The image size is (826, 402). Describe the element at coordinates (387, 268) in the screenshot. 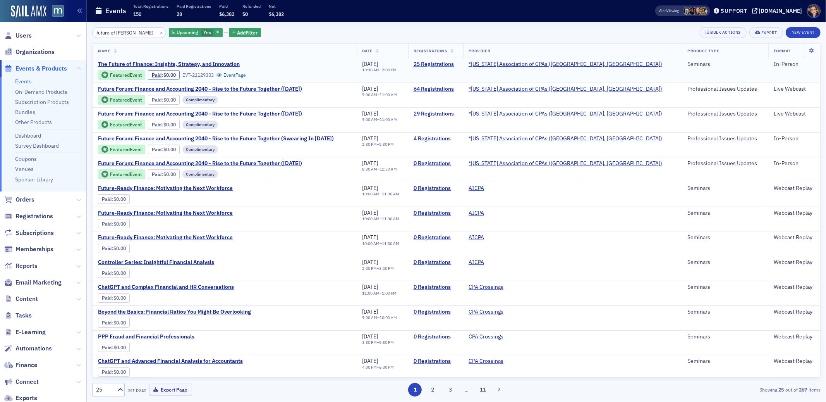

I see `time: 3:00 PM` at that location.